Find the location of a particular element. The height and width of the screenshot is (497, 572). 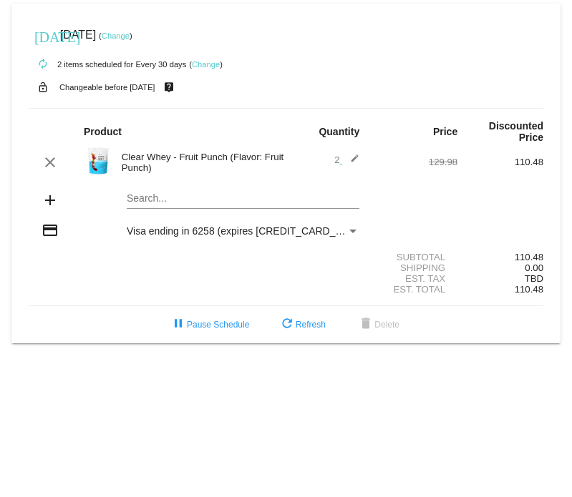

strong: Product is located at coordinates (102, 132).